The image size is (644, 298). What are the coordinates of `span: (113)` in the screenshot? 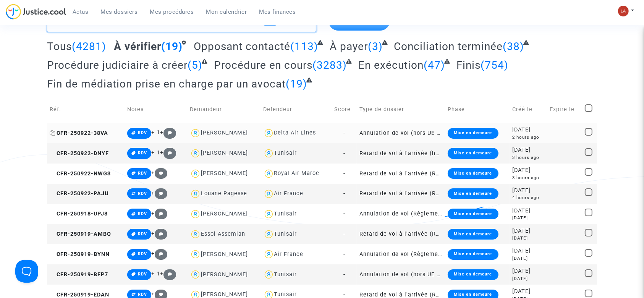 It's located at (304, 46).